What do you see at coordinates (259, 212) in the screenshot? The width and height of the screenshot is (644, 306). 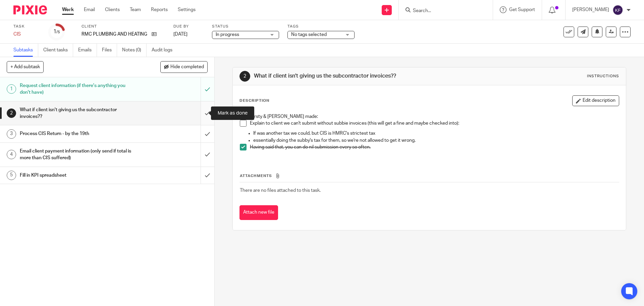 I see `button: Attach new file` at bounding box center [259, 212].